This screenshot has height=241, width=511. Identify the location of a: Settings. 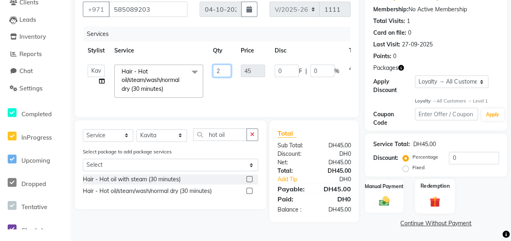
(35, 88).